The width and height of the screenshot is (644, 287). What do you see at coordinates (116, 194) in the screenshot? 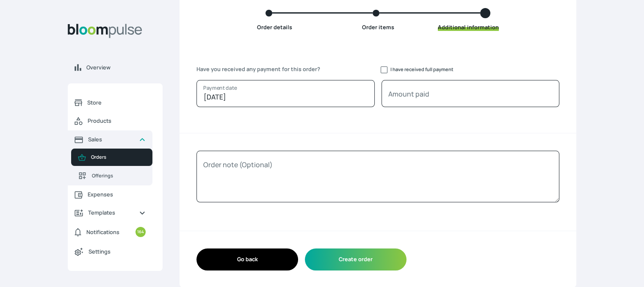
I see `span: Expenses` at bounding box center [116, 194].